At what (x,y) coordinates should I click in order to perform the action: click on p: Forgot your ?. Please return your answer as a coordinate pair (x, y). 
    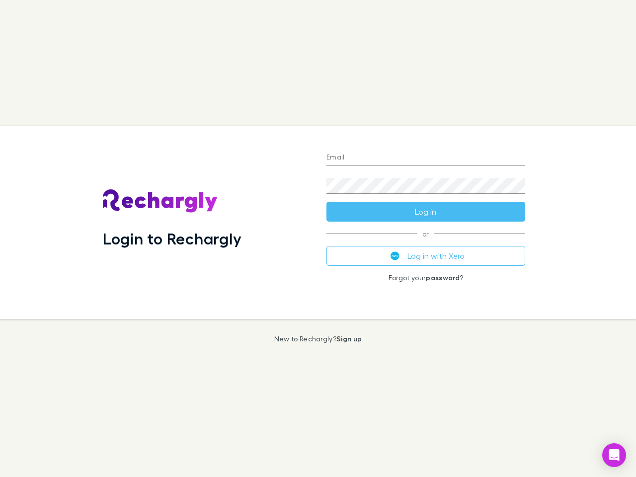
    Looking at the image, I should click on (426, 278).